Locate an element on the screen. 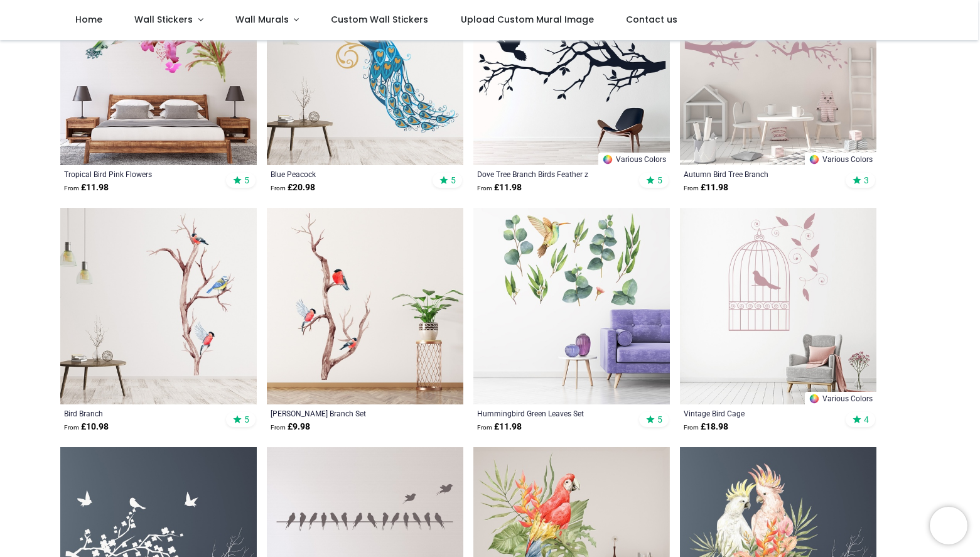 This screenshot has height=557, width=980. strong: £ 9.98 is located at coordinates (290, 427).